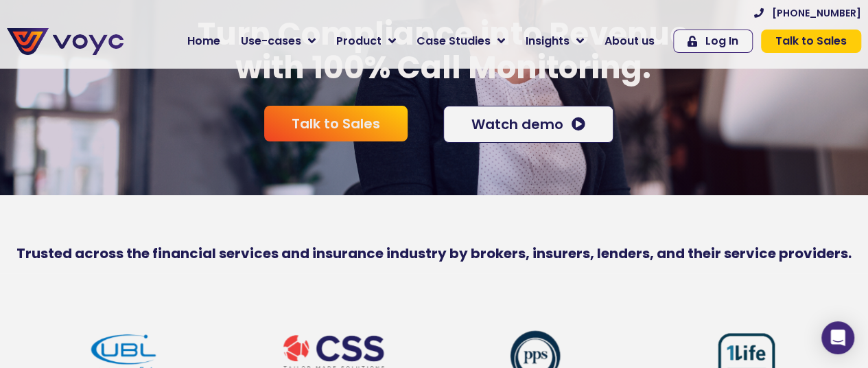 The width and height of the screenshot is (868, 368). I want to click on img: voyc-full-logo, so click(65, 41).